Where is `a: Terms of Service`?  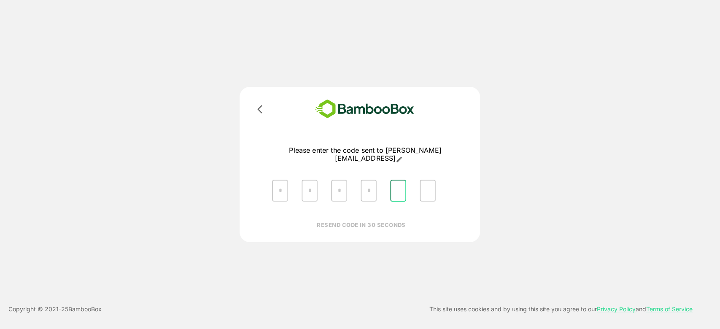
a: Terms of Service is located at coordinates (669, 309).